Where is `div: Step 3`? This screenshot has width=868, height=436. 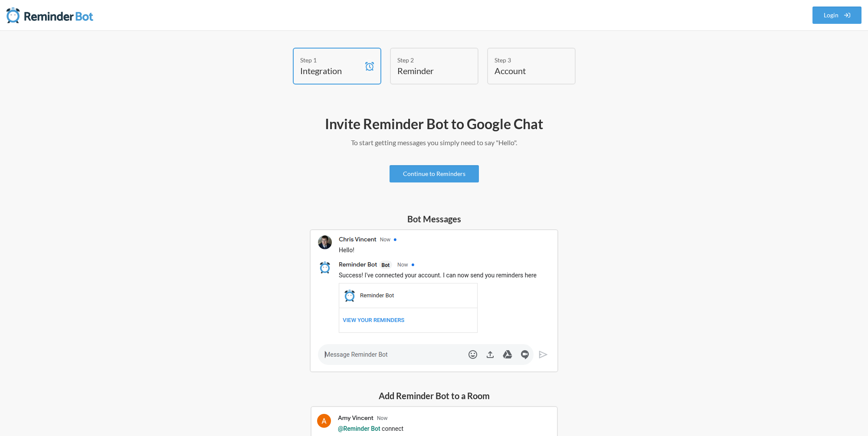 div: Step 3 is located at coordinates (525, 60).